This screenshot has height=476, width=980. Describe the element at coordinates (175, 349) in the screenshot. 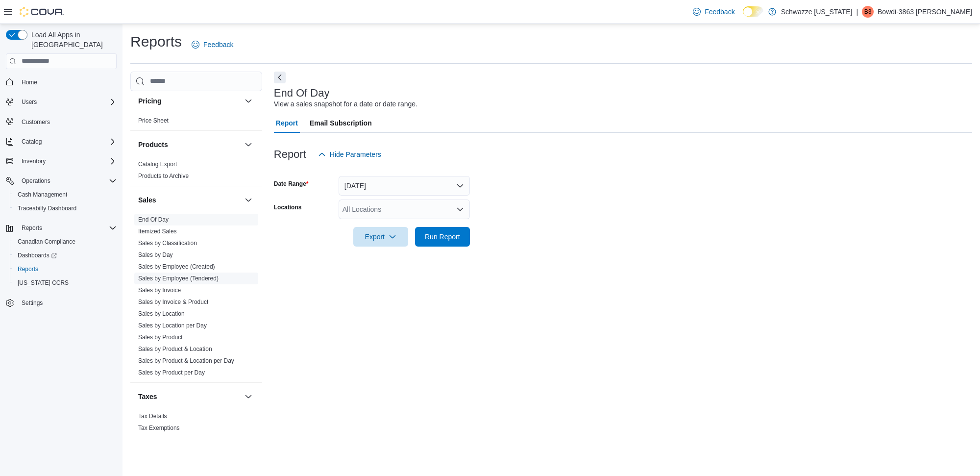

I see `a: Sales by Product & Location` at that location.